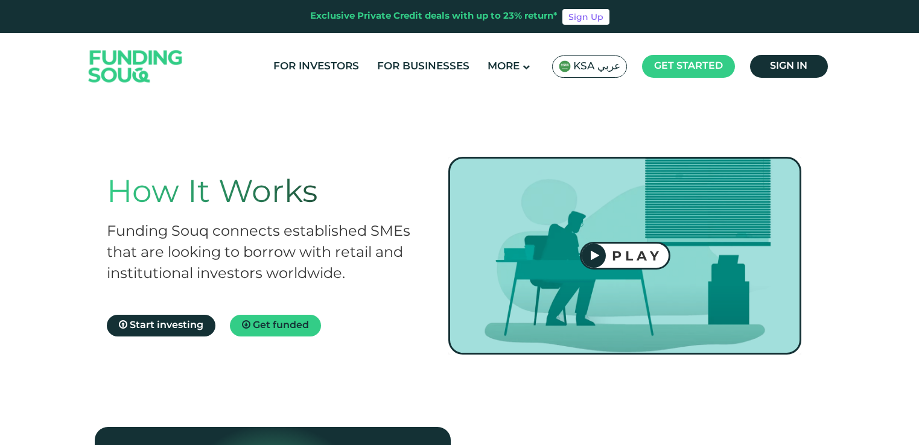 This screenshot has width=919, height=445. What do you see at coordinates (265, 194) in the screenshot?
I see `h1: How It Works` at bounding box center [265, 194].